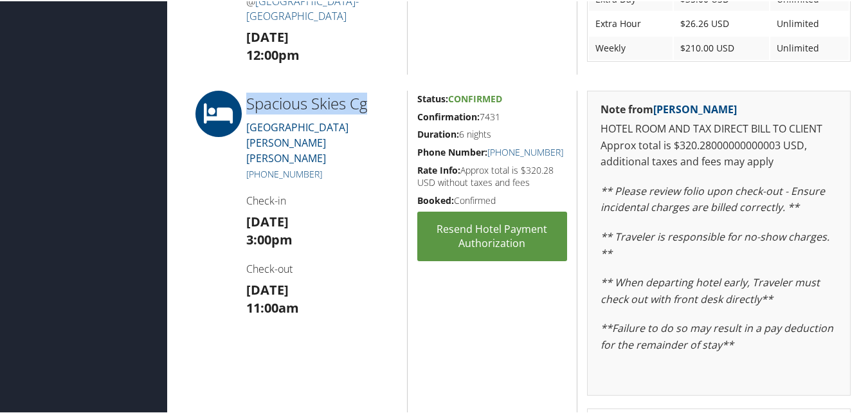 The width and height of the screenshot is (868, 413). I want to click on h4: Check-in, so click(322, 200).